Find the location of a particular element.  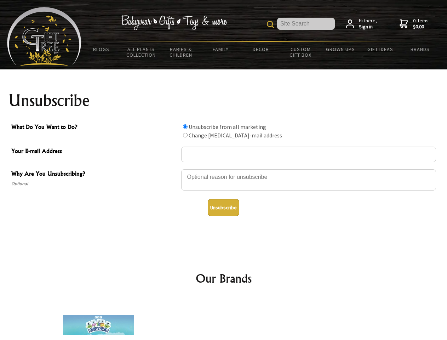

button: Unsubscribe is located at coordinates (224, 208).